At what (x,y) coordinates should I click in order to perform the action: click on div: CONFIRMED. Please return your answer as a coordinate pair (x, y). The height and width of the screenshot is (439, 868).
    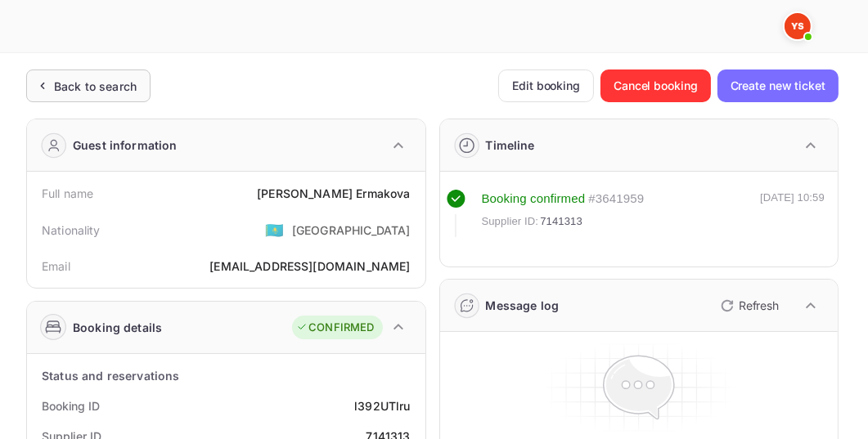
    Looking at the image, I should click on (335, 328).